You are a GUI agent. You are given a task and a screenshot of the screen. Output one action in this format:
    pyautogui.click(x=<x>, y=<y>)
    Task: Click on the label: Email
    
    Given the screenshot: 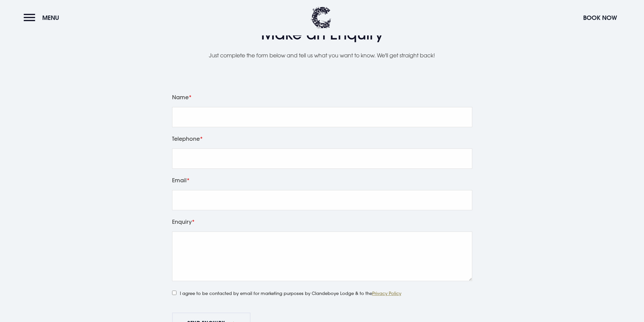 What is the action you would take?
    pyautogui.click(x=322, y=180)
    